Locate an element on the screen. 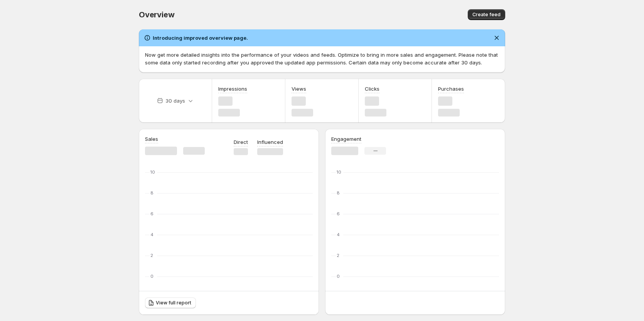  button: Dismiss notification is located at coordinates (497, 38).